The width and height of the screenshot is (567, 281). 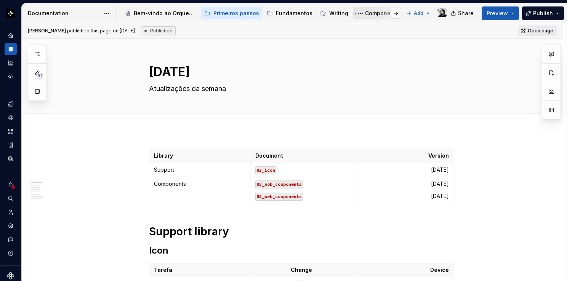 I want to click on div: Bem-vindo ao Orquestra!, so click(x=165, y=13).